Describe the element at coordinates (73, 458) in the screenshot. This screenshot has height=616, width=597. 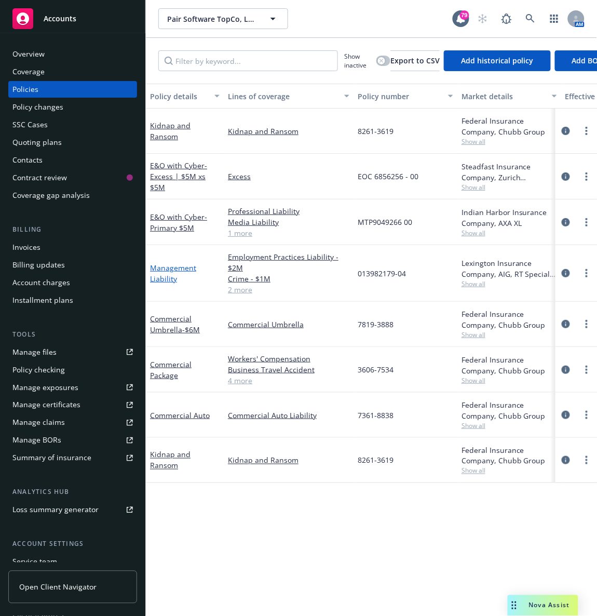
I see `a: Summary of insurance` at that location.